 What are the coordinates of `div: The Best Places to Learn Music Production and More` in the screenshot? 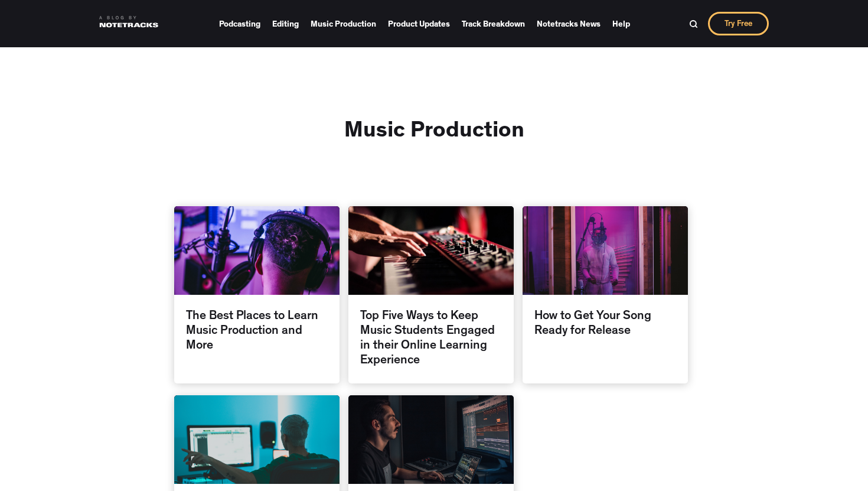 It's located at (257, 331).